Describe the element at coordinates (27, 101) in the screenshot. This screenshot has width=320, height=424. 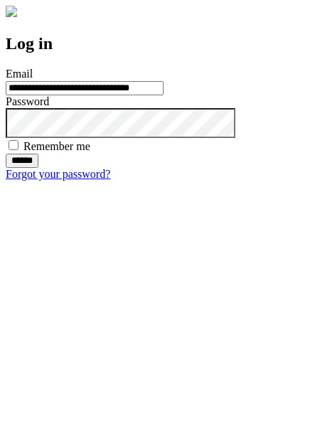
I see `label: Password` at that location.